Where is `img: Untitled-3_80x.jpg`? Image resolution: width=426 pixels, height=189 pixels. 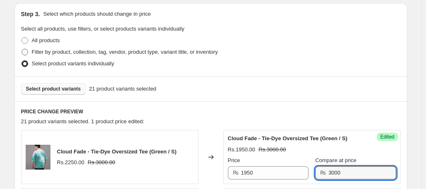
img: Untitled-3_80x.jpg is located at coordinates (38, 157).